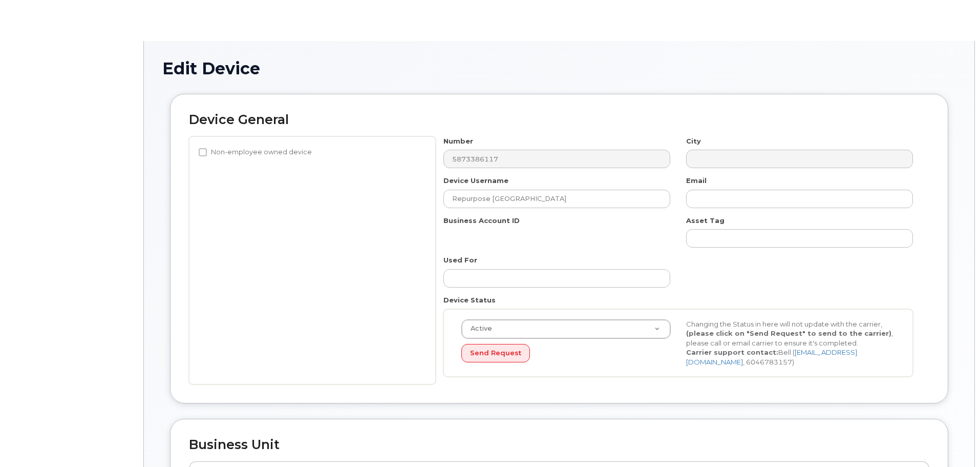  I want to click on label: Asset Tag, so click(705, 220).